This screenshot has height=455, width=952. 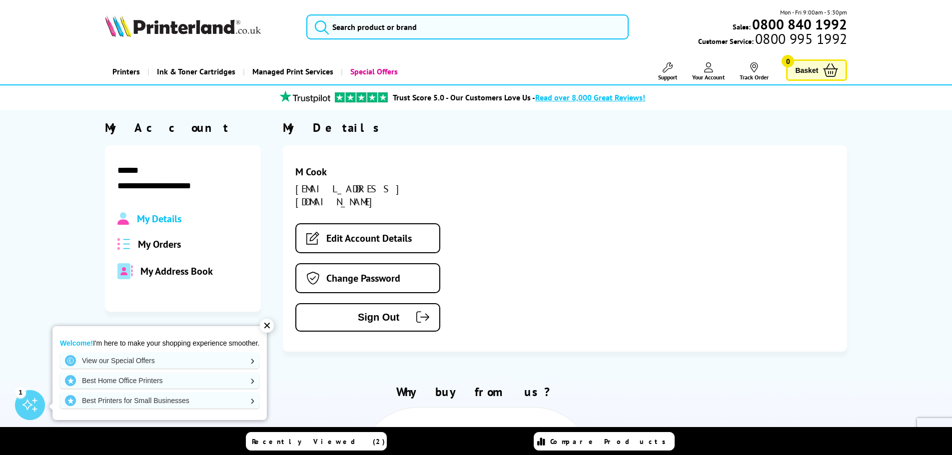 What do you see at coordinates (668, 77) in the screenshot?
I see `span: Support` at bounding box center [668, 77].